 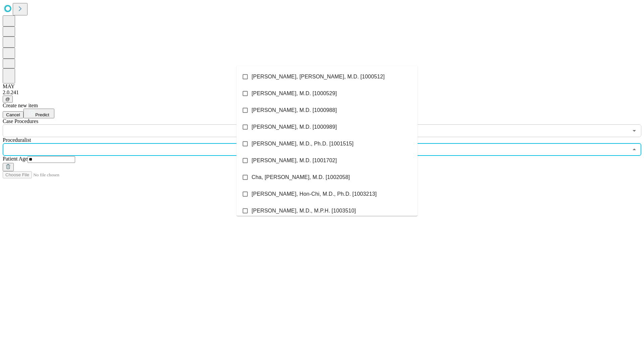 What do you see at coordinates (322, 86) in the screenshot?
I see `div: MAY` at bounding box center [322, 86].